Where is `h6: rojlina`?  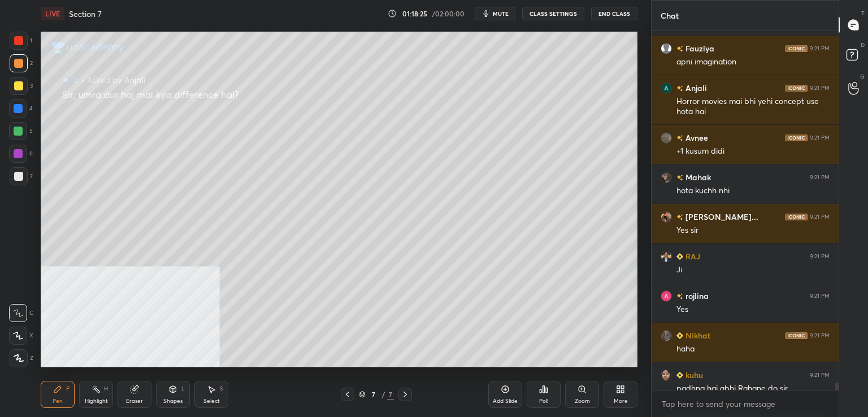
h6: rojlina is located at coordinates (696, 296).